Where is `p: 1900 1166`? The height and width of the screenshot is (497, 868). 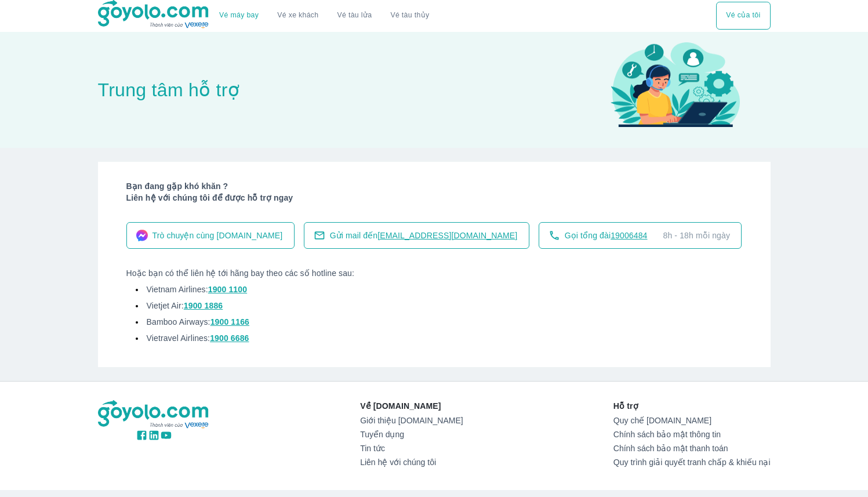
p: 1900 1166 is located at coordinates (230, 322).